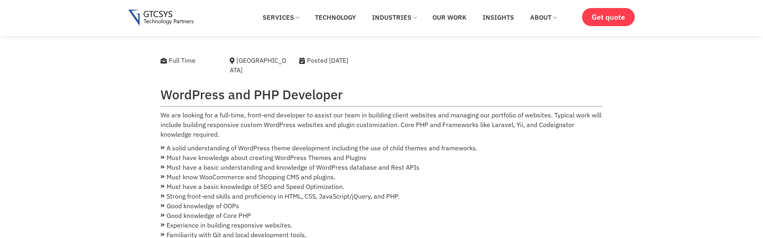  I want to click on a: Get quote, so click(608, 17).